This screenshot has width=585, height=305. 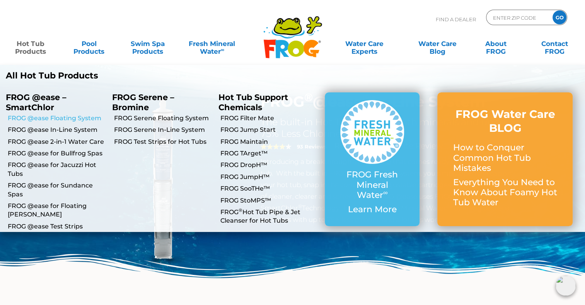 I want to click on a: ContactFROG, so click(x=554, y=44).